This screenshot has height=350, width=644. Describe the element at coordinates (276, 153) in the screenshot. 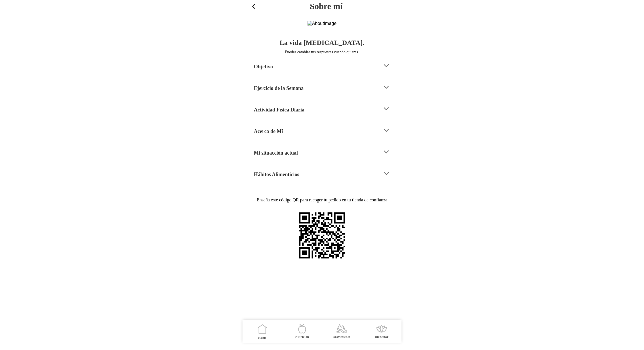

I see `h4: Mi situacción actual` at that location.